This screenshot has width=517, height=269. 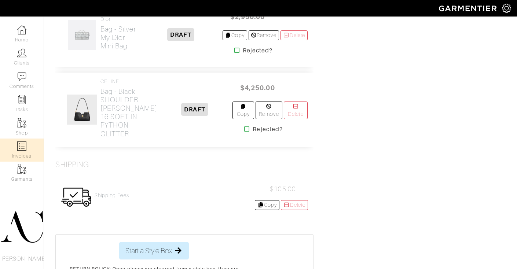 What do you see at coordinates (129, 81) in the screenshot?
I see `h4: CELINE` at bounding box center [129, 81].